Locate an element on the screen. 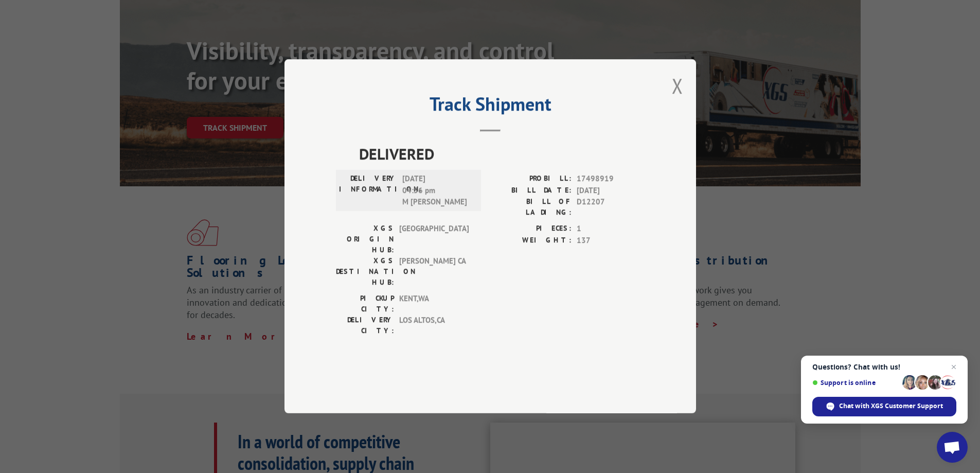 The height and width of the screenshot is (473, 980). button: Close modal is located at coordinates (678, 85).